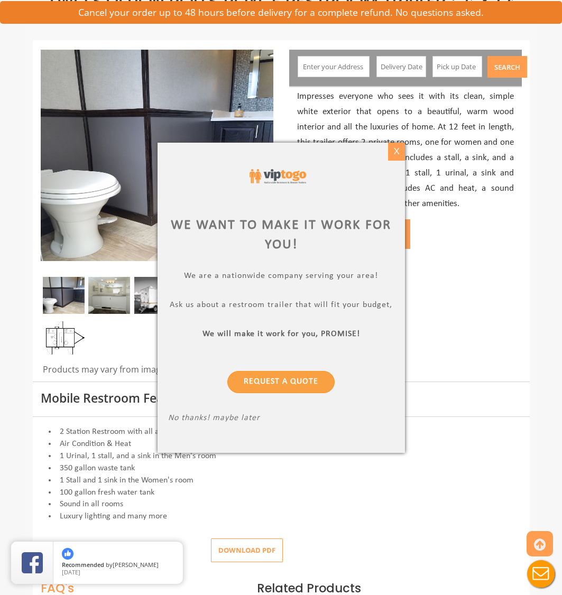 The image size is (562, 595). Describe the element at coordinates (540, 574) in the screenshot. I see `button: Live Chat` at that location.